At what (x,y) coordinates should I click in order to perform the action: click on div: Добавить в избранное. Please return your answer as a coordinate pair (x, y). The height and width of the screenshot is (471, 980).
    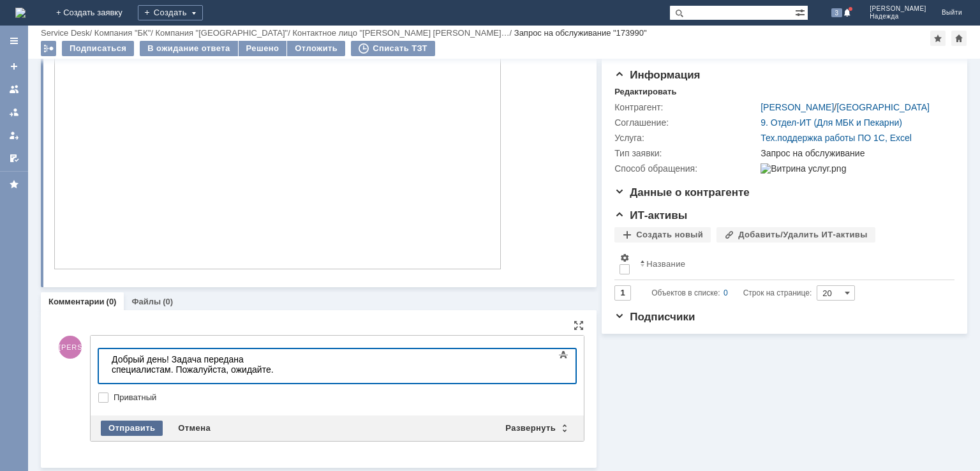
    Looking at the image, I should click on (938, 38).